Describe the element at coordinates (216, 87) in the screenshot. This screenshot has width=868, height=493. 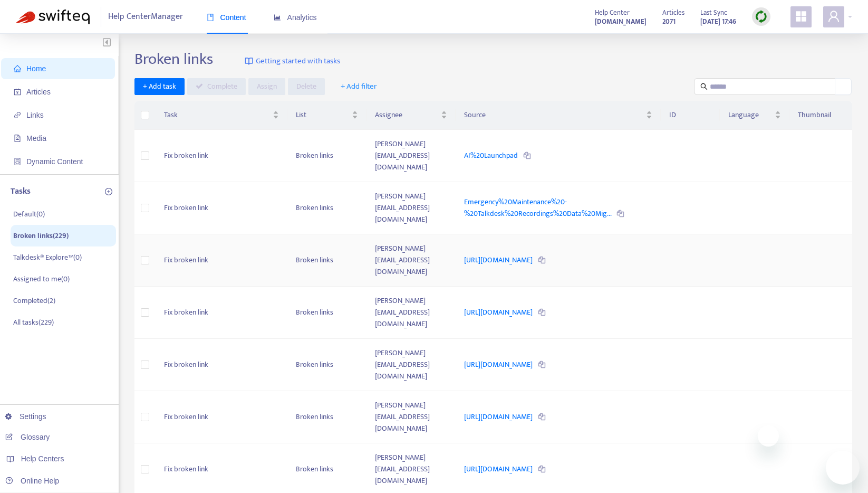
I see `button: Complete` at that location.